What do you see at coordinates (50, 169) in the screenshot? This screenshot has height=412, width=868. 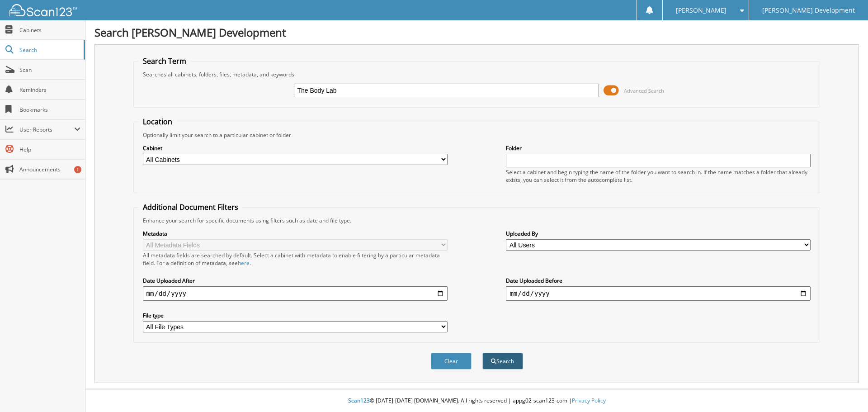 I see `span: Announcements` at bounding box center [50, 169].